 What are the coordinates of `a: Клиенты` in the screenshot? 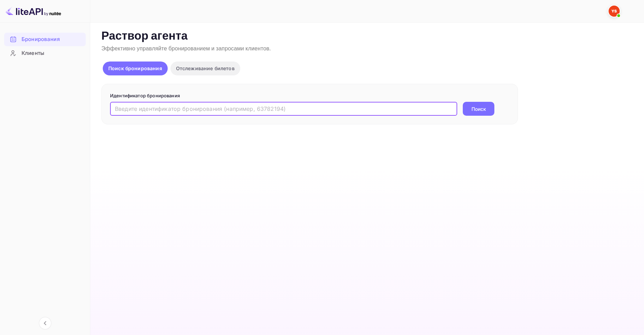 It's located at (45, 53).